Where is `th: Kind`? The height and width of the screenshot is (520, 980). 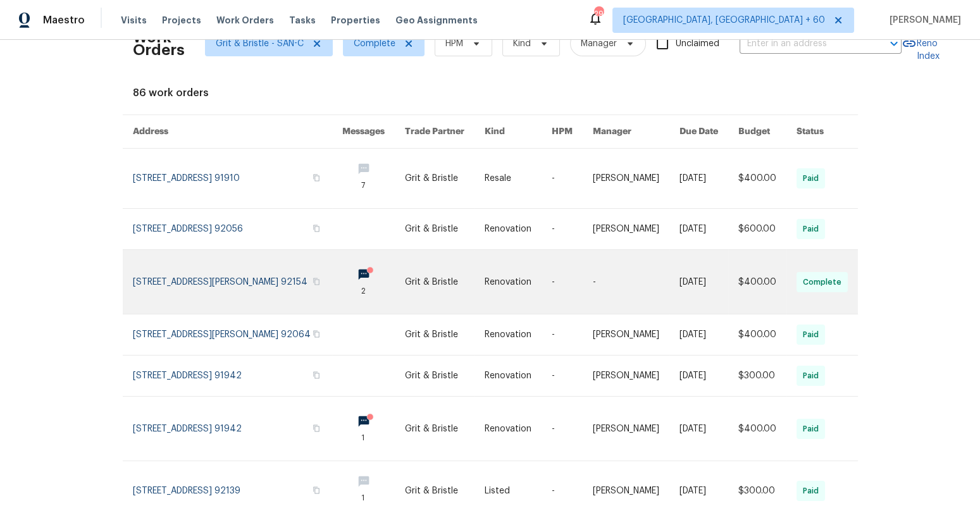 th: Kind is located at coordinates (508, 132).